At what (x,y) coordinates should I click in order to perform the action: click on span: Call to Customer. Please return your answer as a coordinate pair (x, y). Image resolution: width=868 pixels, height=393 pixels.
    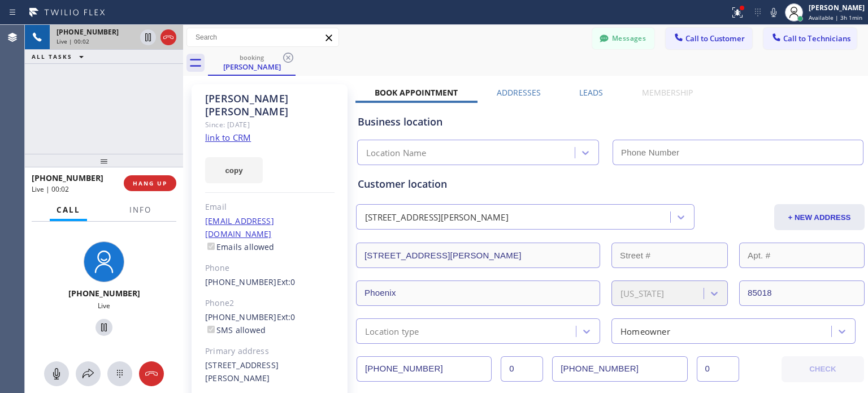
    Looking at the image, I should click on (715, 39).